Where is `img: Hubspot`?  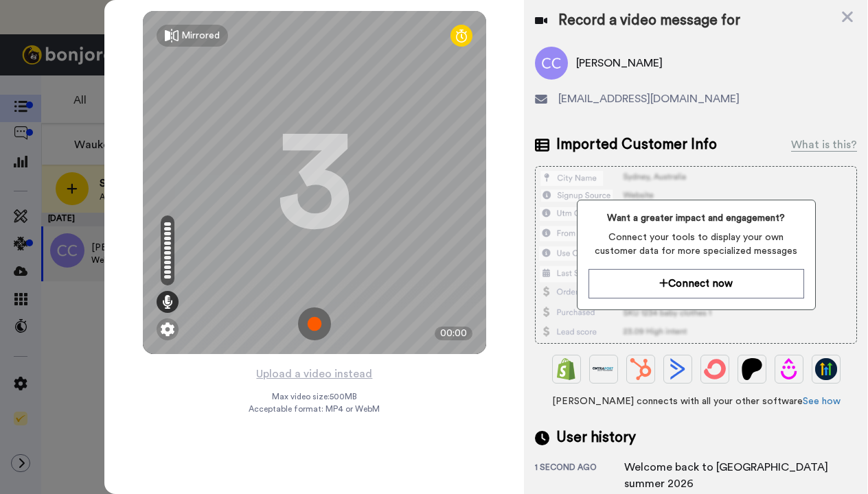 img: Hubspot is located at coordinates (641, 369).